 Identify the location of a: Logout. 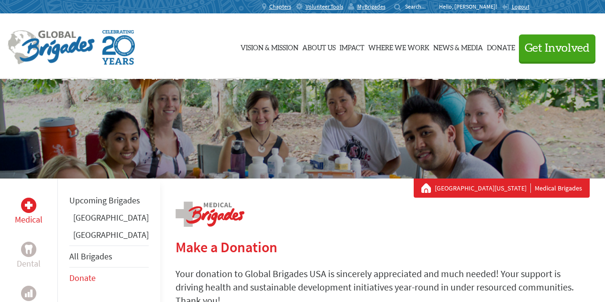
(516, 7).